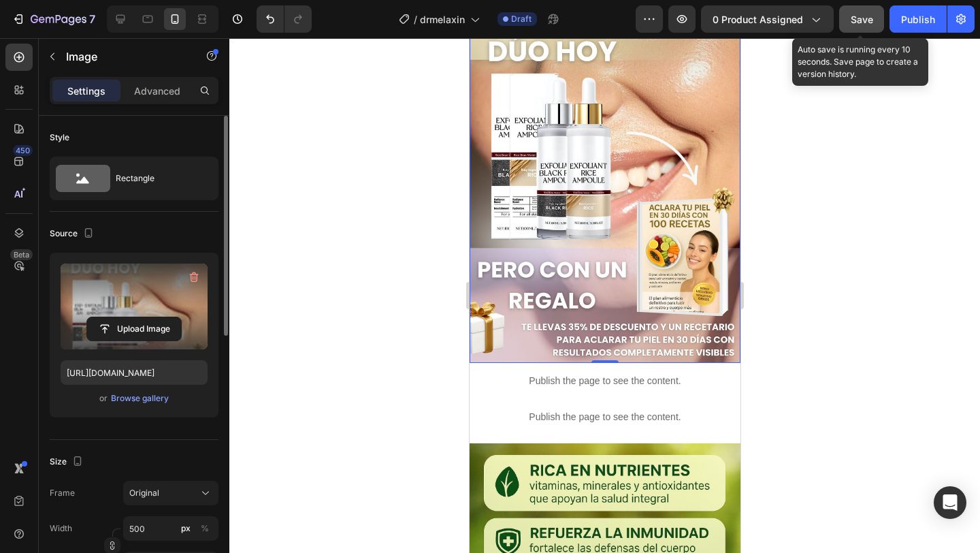 The height and width of the screenshot is (553, 980). I want to click on p: Settings, so click(87, 91).